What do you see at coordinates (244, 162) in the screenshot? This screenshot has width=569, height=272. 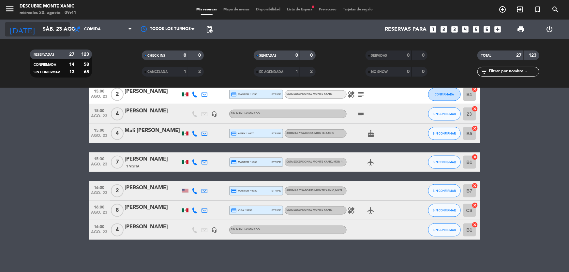 I see `span: master * 1668` at bounding box center [244, 162].